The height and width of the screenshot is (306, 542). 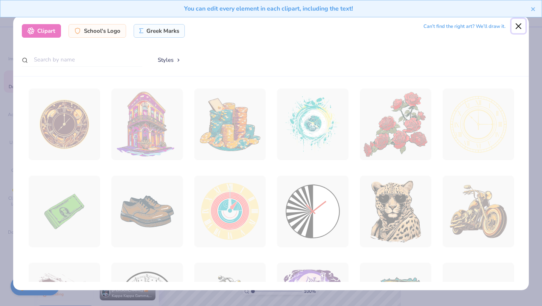 I want to click on div: Can’t find the right art? We’ll draw it., so click(x=465, y=26).